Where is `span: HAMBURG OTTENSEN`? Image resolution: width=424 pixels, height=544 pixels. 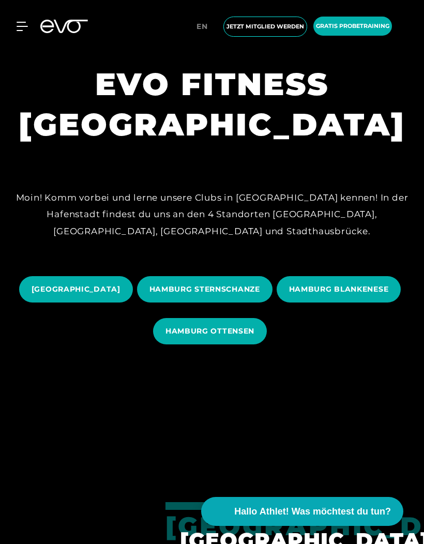 span: HAMBURG OTTENSEN is located at coordinates (210, 331).